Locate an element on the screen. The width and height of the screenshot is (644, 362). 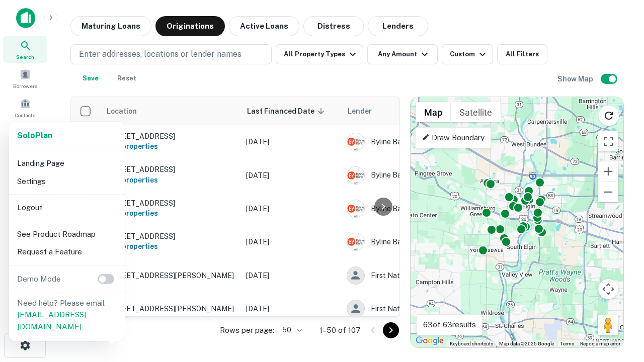
strong: Solo Plan is located at coordinates (35, 135).